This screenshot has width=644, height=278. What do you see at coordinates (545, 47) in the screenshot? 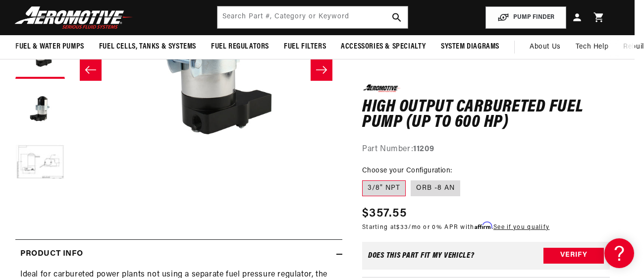
I see `a: About Us` at bounding box center [545, 47].